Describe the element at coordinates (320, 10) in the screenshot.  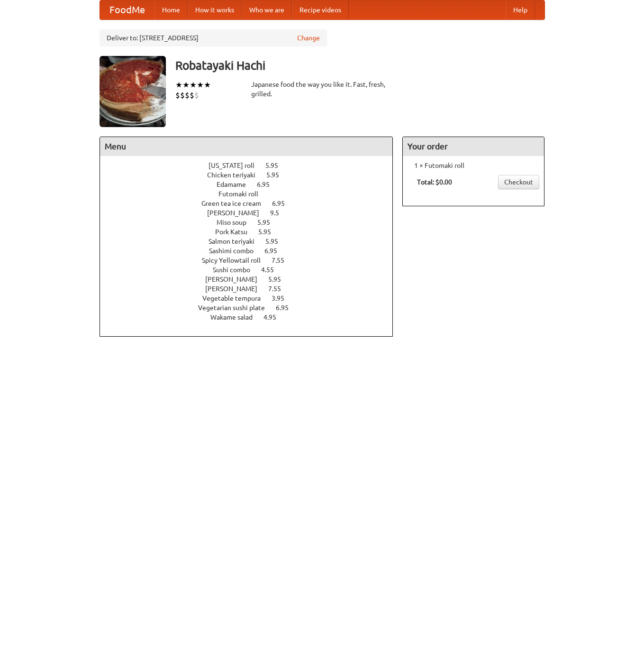
I see `a: Recipe videos` at that location.